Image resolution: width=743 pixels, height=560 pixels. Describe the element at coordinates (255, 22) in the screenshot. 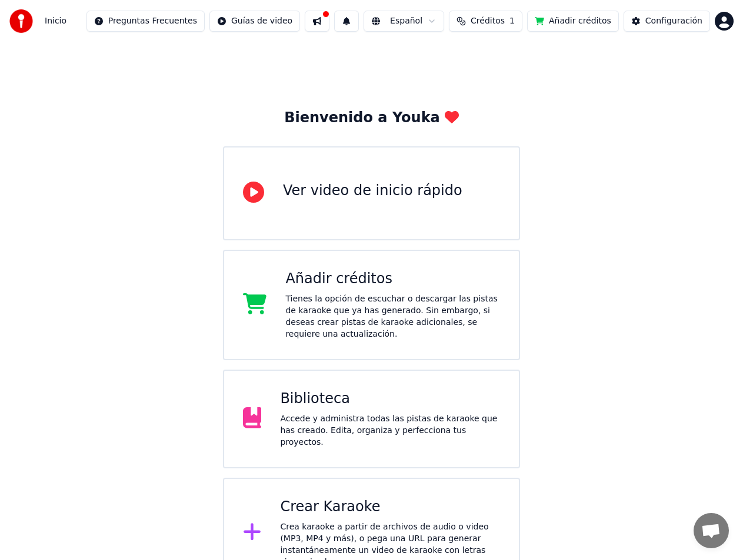

I see `button: Guías de video` at that location.